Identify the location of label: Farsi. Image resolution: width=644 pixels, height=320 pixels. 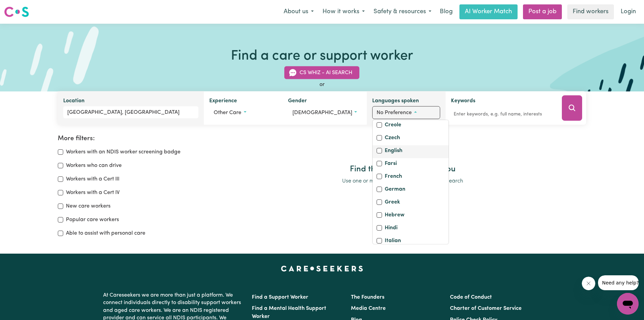
(391, 164).